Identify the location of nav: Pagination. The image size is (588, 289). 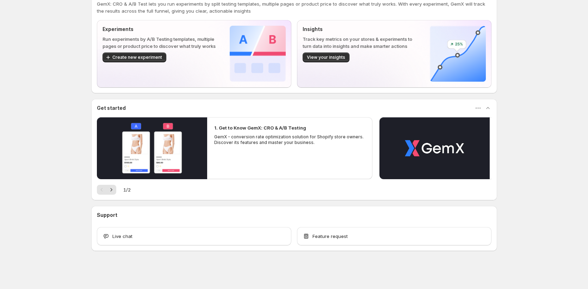
(106, 190).